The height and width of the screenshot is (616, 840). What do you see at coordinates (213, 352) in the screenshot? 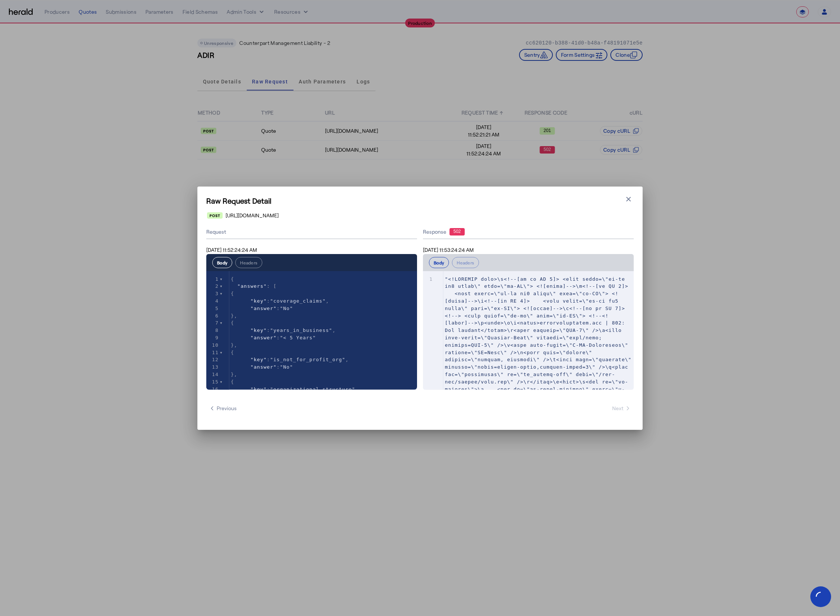
I see `div: 11` at bounding box center [213, 352].